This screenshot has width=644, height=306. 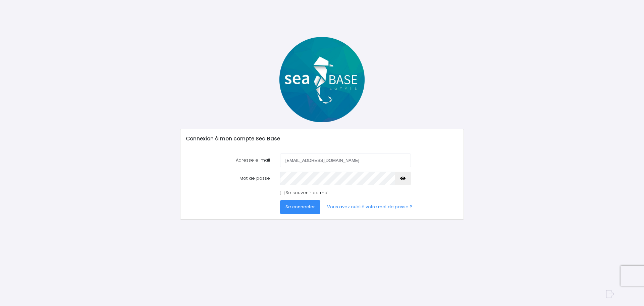 What do you see at coordinates (228, 178) in the screenshot?
I see `label: Mot de passe` at bounding box center [228, 178].